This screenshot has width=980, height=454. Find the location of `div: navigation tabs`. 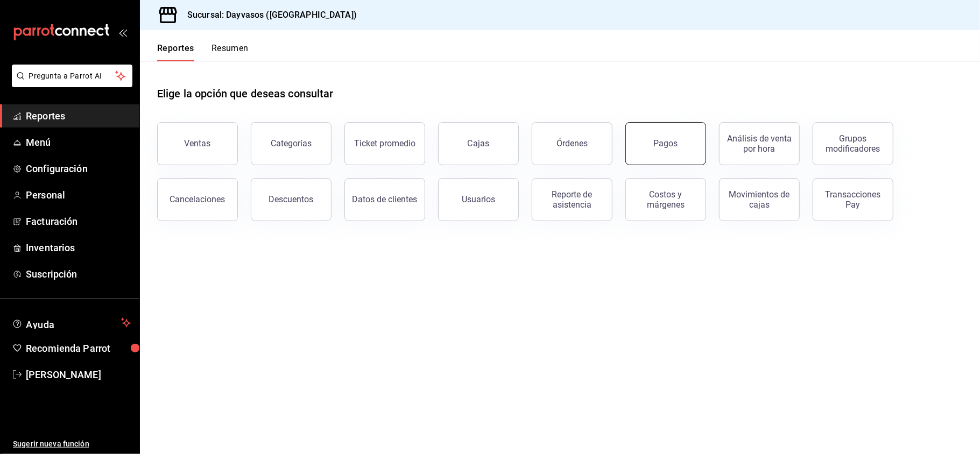

div: navigation tabs is located at coordinates (203, 52).